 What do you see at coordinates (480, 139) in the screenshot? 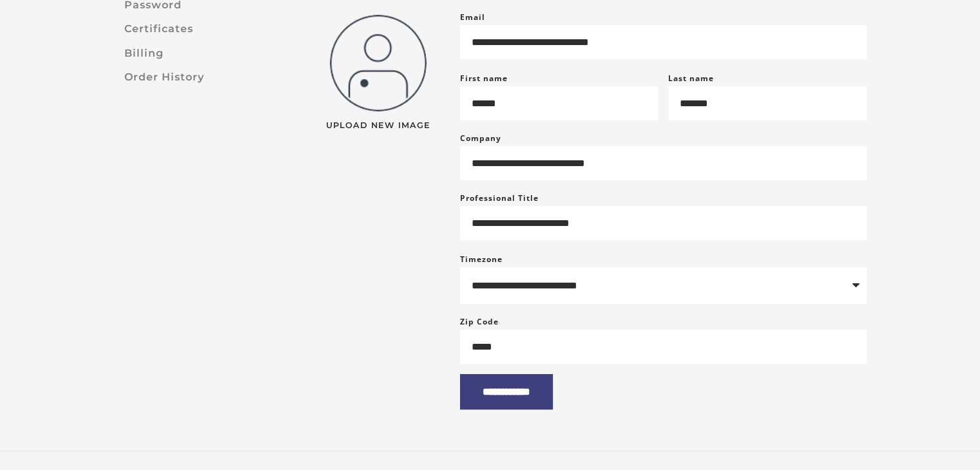
I see `label: Company` at bounding box center [480, 139].